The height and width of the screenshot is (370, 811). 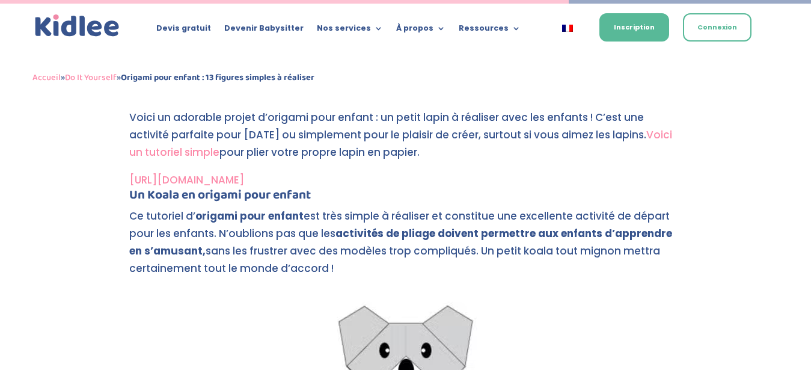 What do you see at coordinates (406, 198) in the screenshot?
I see `h4: Un Koala en origami pour enfant` at bounding box center [406, 198].